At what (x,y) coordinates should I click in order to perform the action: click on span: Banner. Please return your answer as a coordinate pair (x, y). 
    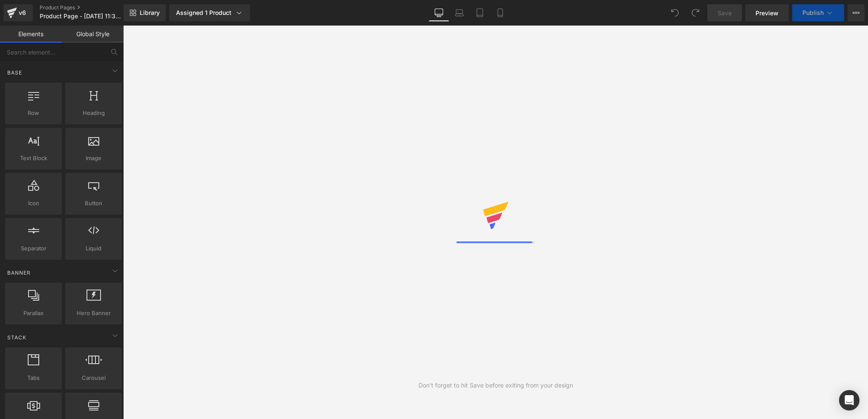
    Looking at the image, I should click on (19, 273).